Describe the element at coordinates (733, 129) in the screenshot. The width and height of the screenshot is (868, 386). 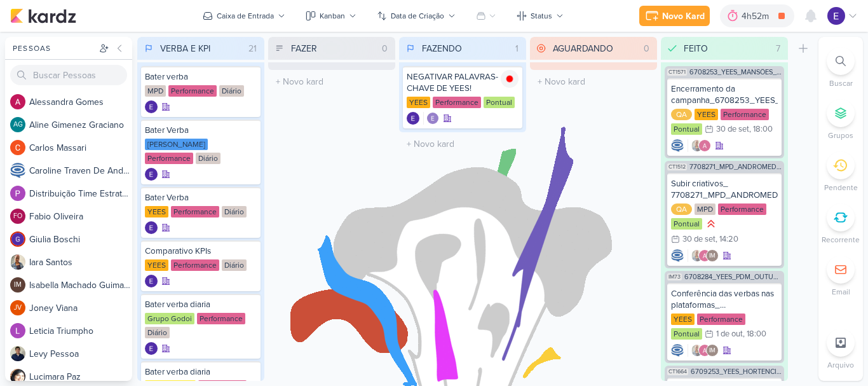
I see `div: 30 de set` at that location.